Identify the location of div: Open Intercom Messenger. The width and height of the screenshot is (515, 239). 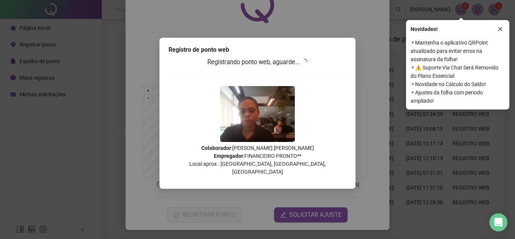
(499, 222).